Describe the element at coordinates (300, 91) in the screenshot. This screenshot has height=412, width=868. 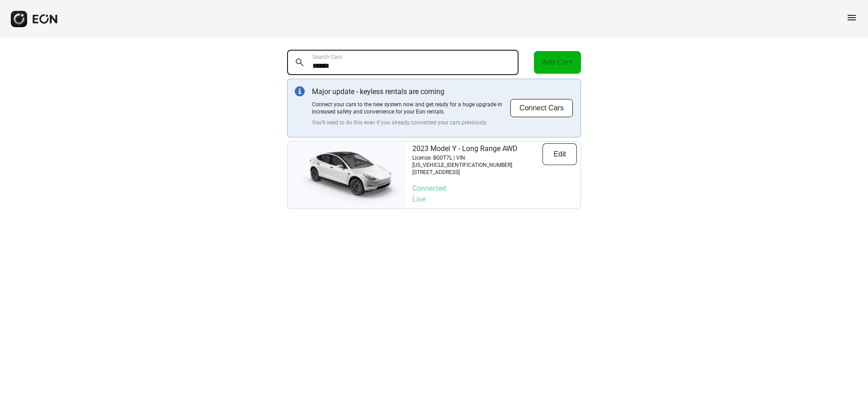
I see `img: info` at that location.